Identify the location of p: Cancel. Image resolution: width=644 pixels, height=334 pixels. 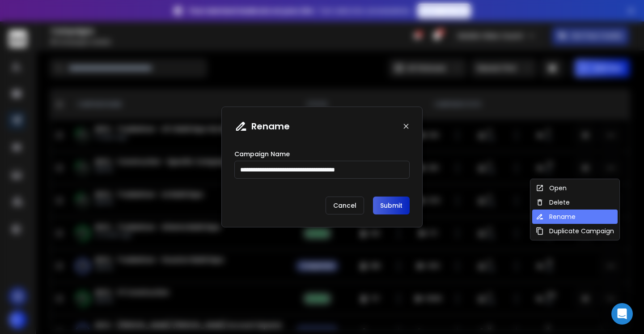
(345, 205).